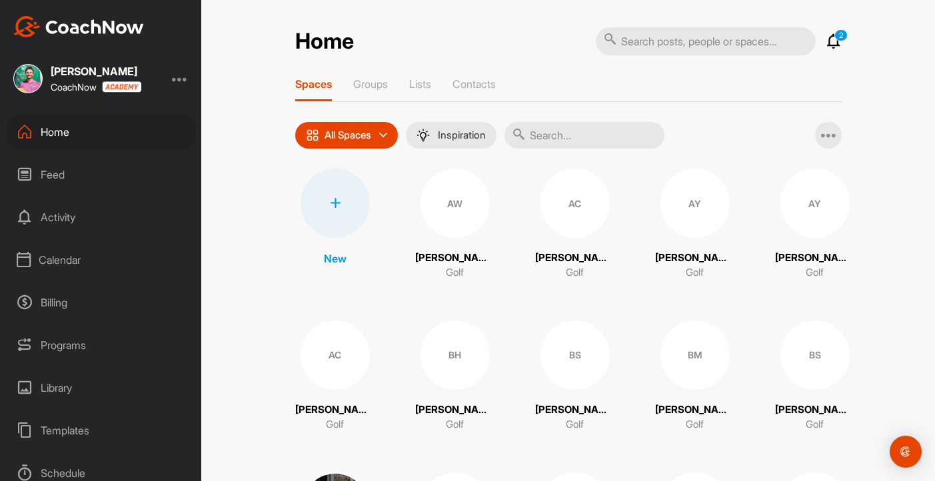 The image size is (935, 481). What do you see at coordinates (28, 79) in the screenshot?
I see `img: square_b9766a750916adaee4143e2b92a72f2b.jpg` at bounding box center [28, 79].